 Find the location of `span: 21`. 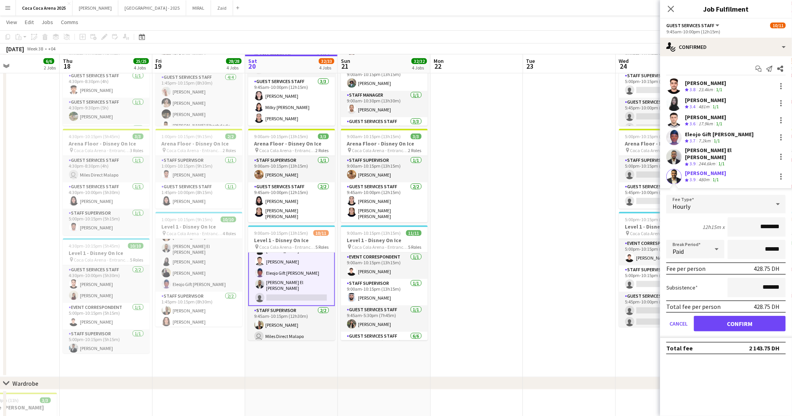

span: 21 is located at coordinates (345, 66).